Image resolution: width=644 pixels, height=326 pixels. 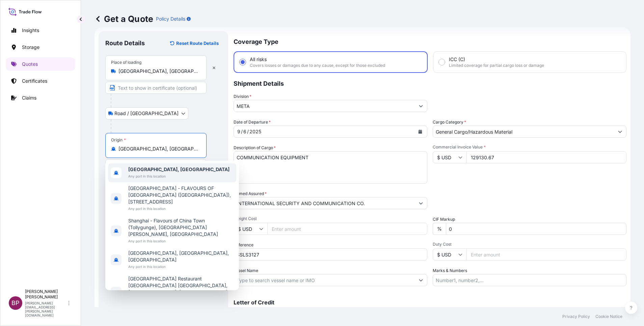 I want to click on label: Marks & Numbers, so click(x=450, y=271).